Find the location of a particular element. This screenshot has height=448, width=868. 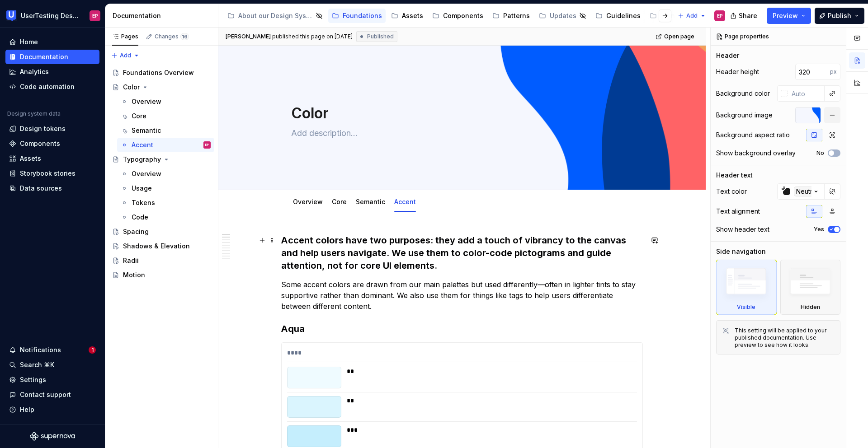

a: Accent is located at coordinates (405, 201).